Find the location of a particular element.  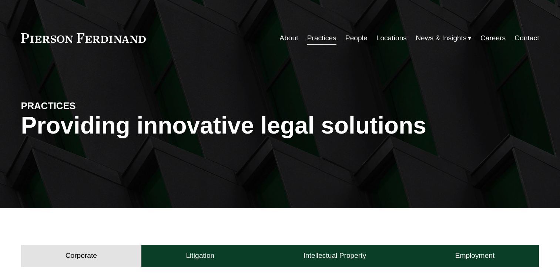

h4: PRACTICES is located at coordinates (86, 106).